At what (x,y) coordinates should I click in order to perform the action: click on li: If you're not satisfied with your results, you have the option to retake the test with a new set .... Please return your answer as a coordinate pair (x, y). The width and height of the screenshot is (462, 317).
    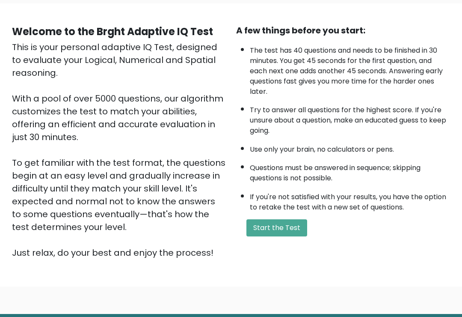
    Looking at the image, I should click on (350, 200).